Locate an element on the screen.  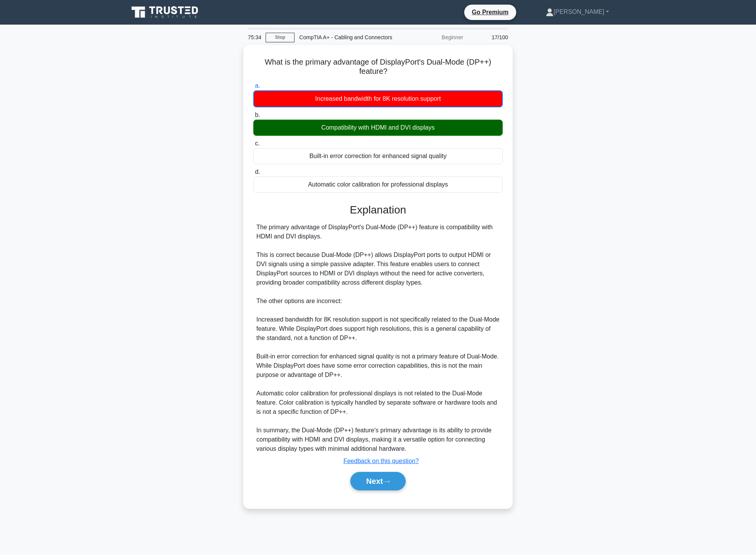
span: b. is located at coordinates (257, 115).